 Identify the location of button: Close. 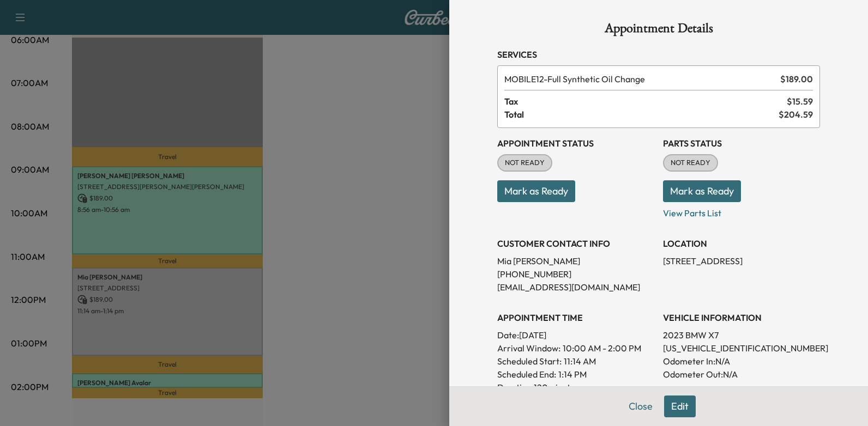
(640, 407).